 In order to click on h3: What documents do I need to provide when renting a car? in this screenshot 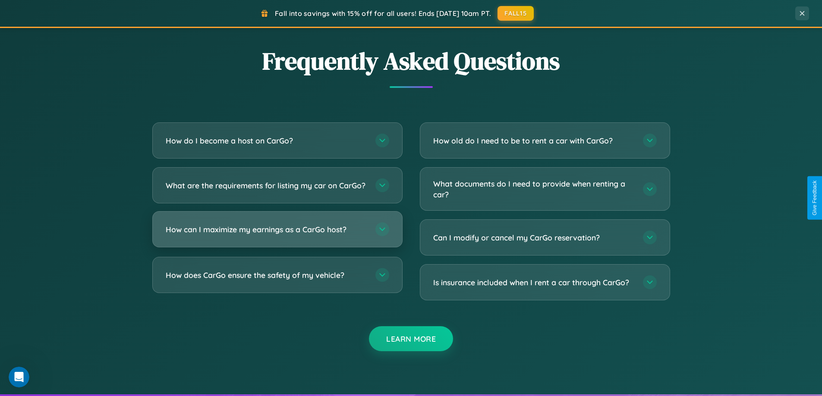, I will do `click(534, 189)`.